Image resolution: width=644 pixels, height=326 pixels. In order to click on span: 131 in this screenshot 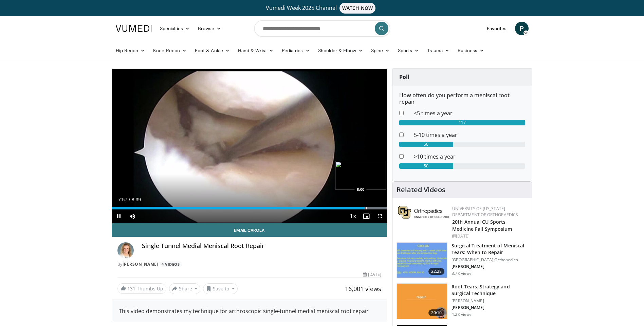, I will do `click(131, 288)`.